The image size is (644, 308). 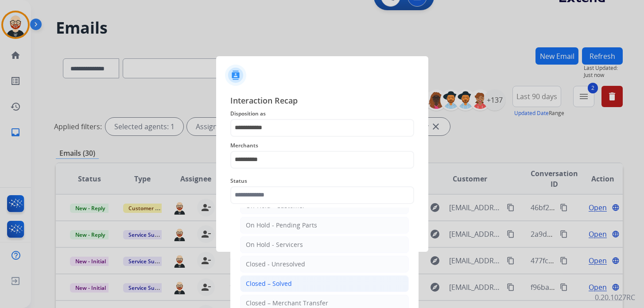 What do you see at coordinates (275, 264) in the screenshot?
I see `div: Closed - Unresolved` at bounding box center [275, 264].